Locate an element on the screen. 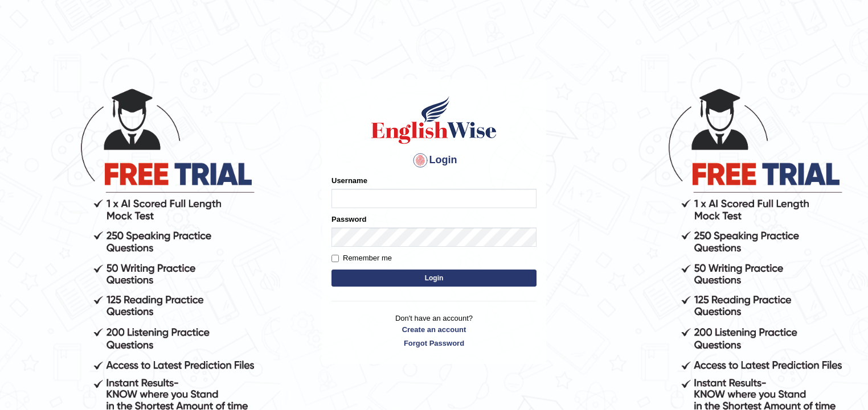 Image resolution: width=868 pixels, height=410 pixels. p: Don't have an account? is located at coordinates (434, 330).